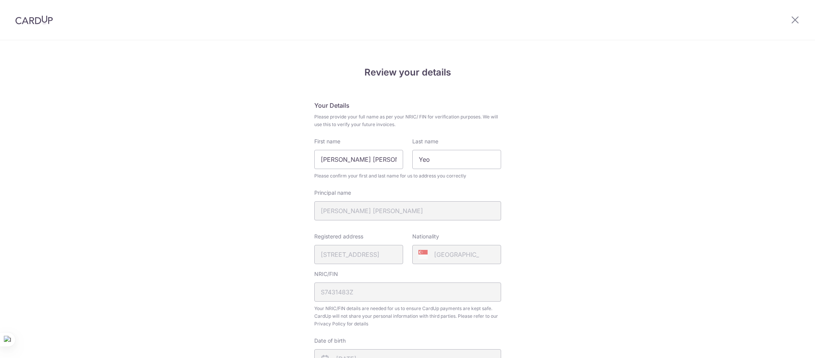  I want to click on h5: Your Details, so click(408, 105).